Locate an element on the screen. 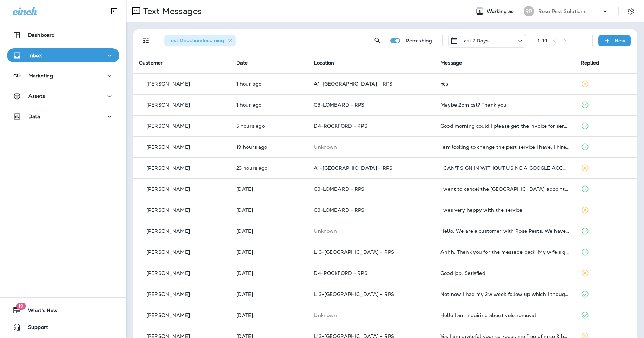  button: Support is located at coordinates (63, 327).